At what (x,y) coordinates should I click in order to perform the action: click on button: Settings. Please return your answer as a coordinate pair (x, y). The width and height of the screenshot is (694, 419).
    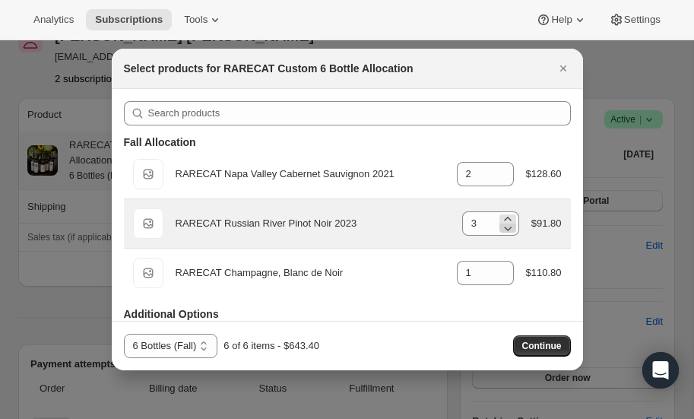
    Looking at the image, I should click on (635, 20).